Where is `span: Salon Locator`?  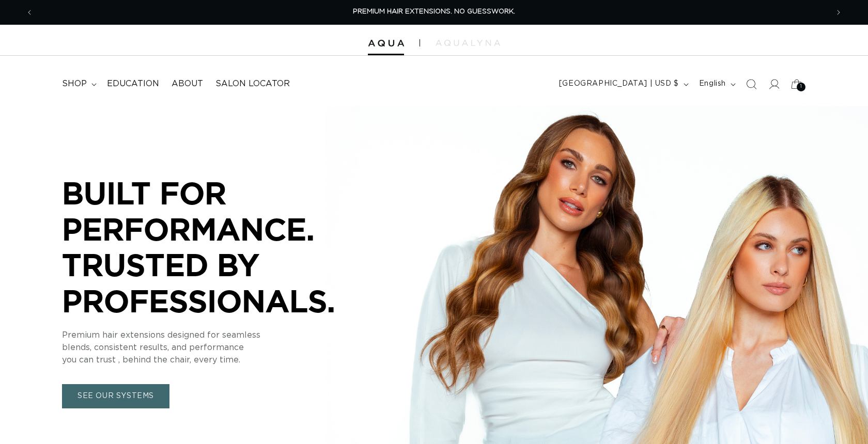 span: Salon Locator is located at coordinates (252, 84).